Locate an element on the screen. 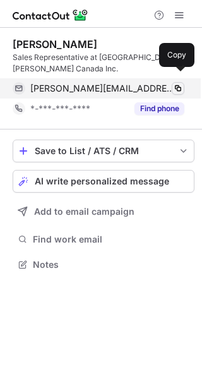 The image size is (202, 379). button: Add to email campaign is located at coordinates (103, 211).